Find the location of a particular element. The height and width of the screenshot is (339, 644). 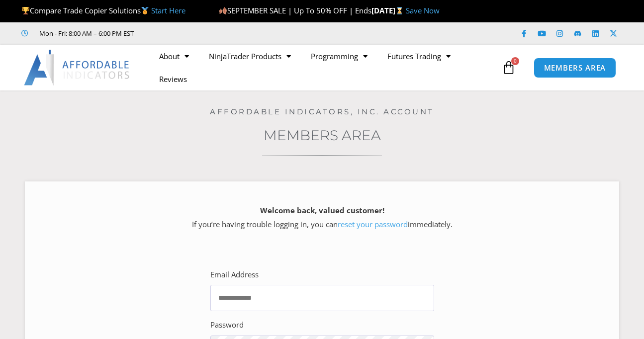

label: Password is located at coordinates (227, 325).